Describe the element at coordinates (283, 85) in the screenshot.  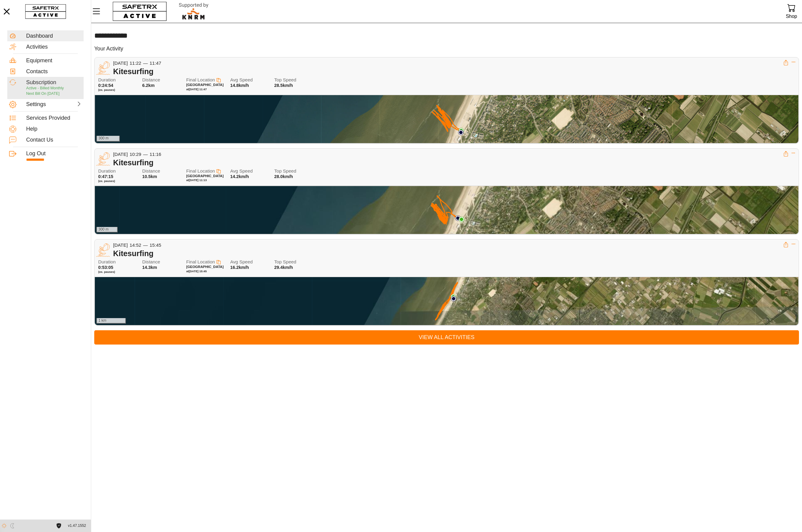
I see `span: 28.5km/h` at that location.